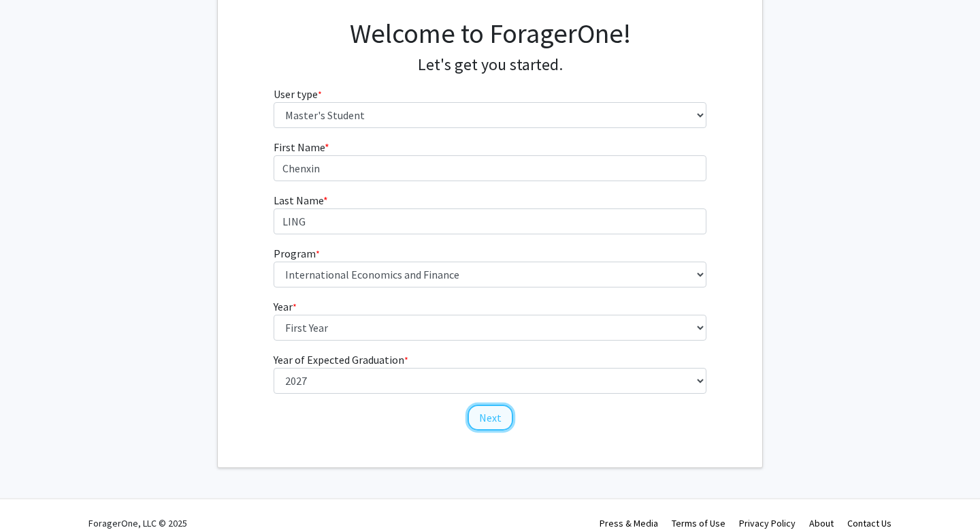 This screenshot has height=530, width=980. What do you see at coordinates (296, 254) in the screenshot?
I see `label: Program` at bounding box center [296, 254].